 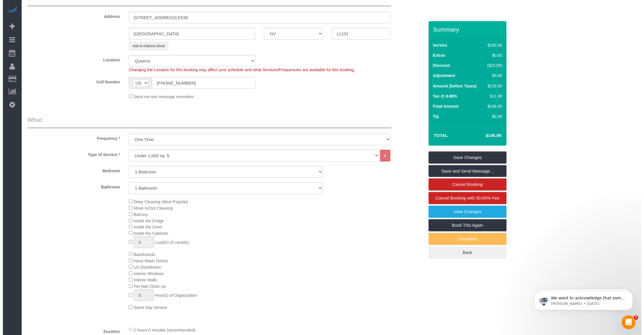 What do you see at coordinates (9, 10) in the screenshot?
I see `img: Automaid Logo` at bounding box center [9, 10].